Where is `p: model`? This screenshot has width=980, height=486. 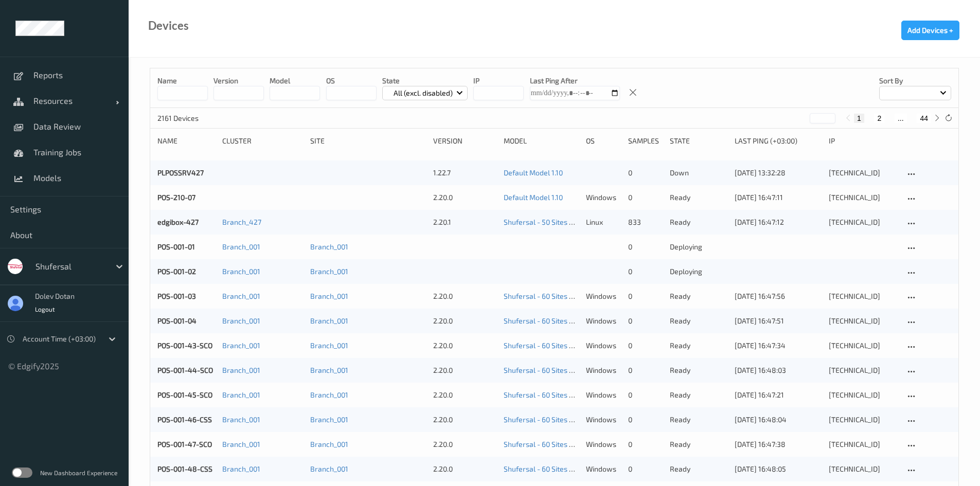
p: model is located at coordinates (295, 81).